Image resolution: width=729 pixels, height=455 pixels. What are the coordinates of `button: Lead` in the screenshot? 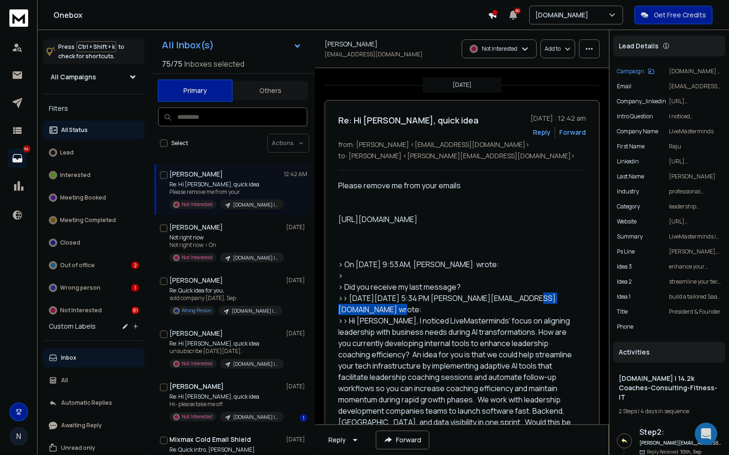 It's located at (94, 152).